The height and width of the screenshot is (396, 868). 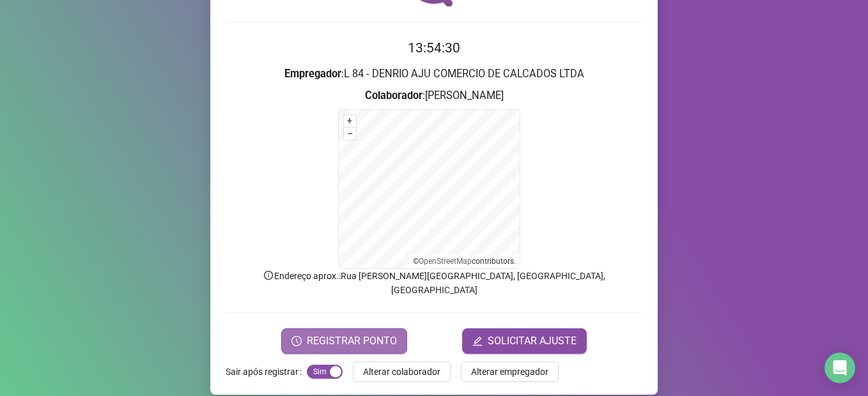 I want to click on li: © contributors., so click(x=464, y=261).